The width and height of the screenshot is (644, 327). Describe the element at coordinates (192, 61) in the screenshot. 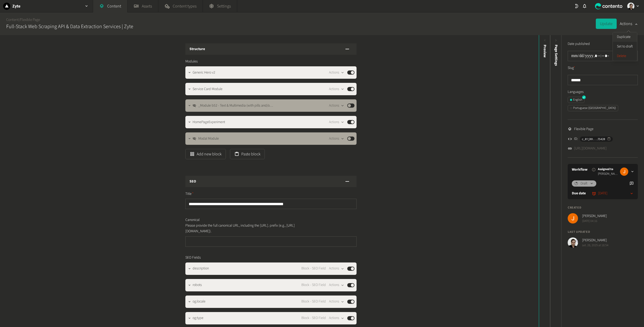

I see `span: Modules` at that location.